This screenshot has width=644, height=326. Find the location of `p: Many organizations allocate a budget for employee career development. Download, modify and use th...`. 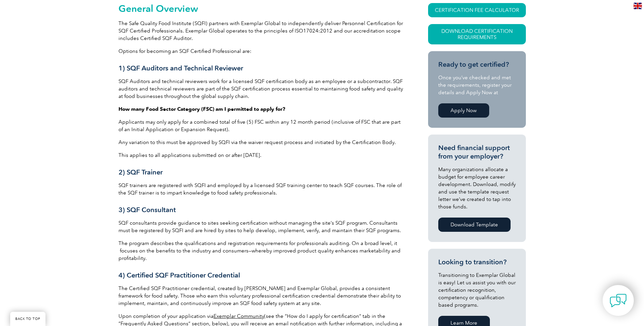

p: Many organizations allocate a budget for employee career development. Download, modify and use th... is located at coordinates (477, 188).